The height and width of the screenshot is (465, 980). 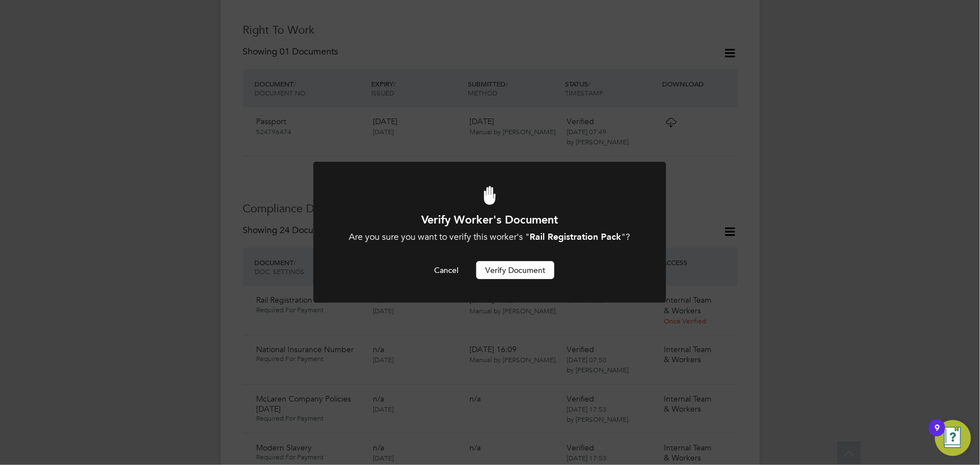 I want to click on h1: Verify Worker's Document, so click(x=490, y=219).